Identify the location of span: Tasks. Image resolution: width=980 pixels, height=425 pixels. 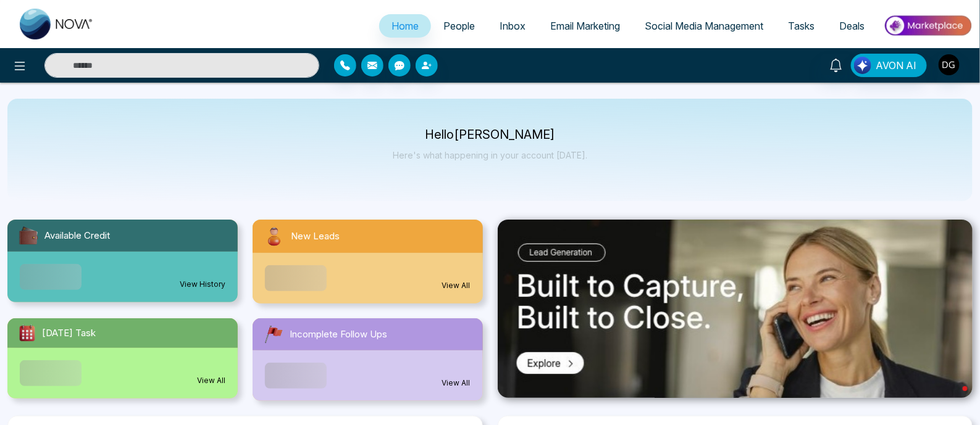
(801, 26).